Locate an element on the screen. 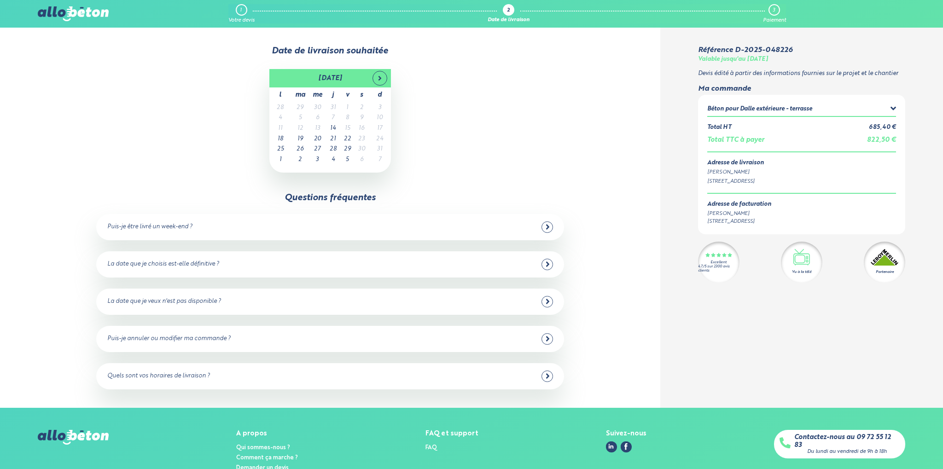 The width and height of the screenshot is (943, 469). div: Puis-je annuler ou modifier ma commande ? is located at coordinates (169, 339).